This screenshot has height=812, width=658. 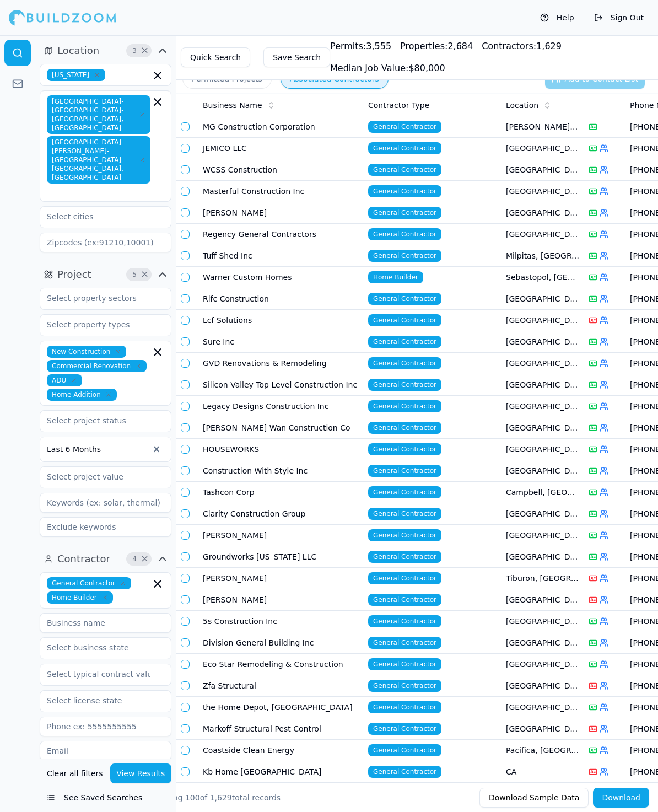 What do you see at coordinates (135, 559) in the screenshot?
I see `span: 4` at bounding box center [135, 559].